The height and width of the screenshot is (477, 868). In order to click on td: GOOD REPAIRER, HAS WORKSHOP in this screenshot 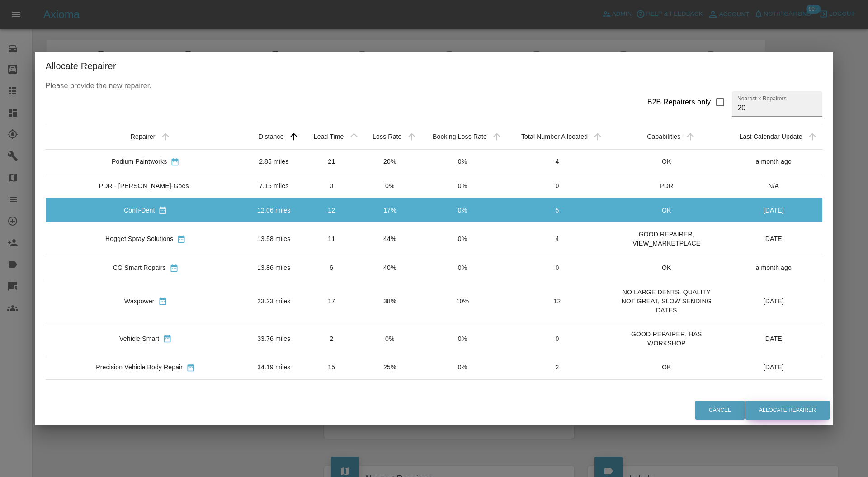, I will do `click(666, 338)`.